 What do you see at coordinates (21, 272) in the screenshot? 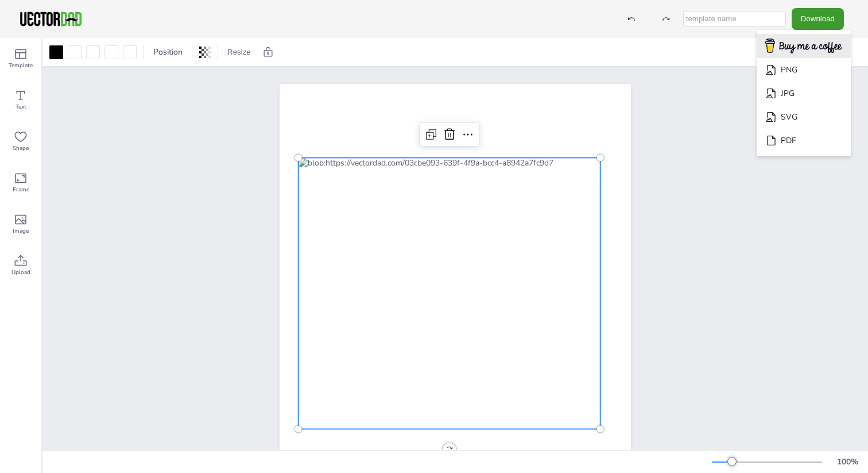
I see `span: Upload` at bounding box center [21, 272].